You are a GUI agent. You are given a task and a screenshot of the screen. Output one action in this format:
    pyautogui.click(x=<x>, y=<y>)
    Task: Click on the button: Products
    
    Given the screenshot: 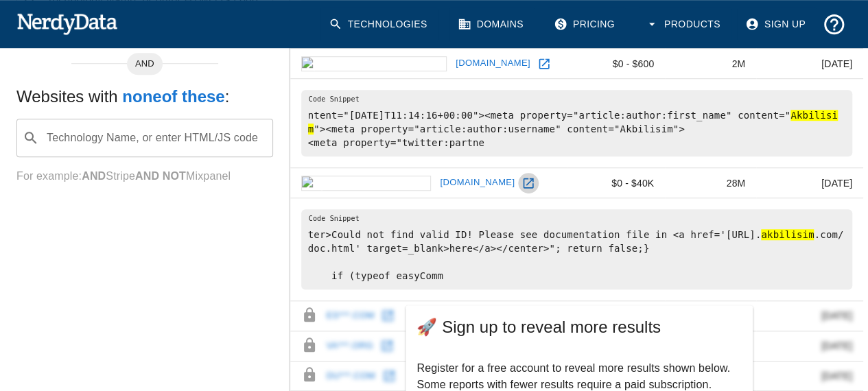 What is the action you would take?
    pyautogui.click(x=684, y=24)
    